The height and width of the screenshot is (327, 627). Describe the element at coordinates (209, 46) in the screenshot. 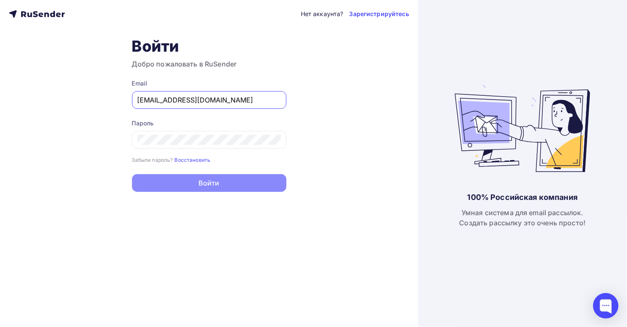

I see `h1: Войти` at that location.